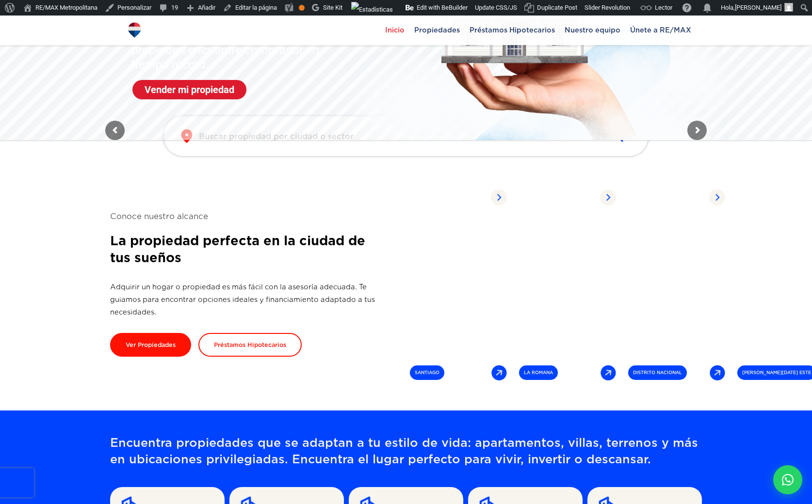  What do you see at coordinates (134, 30) in the screenshot?
I see `a: RE/MAX Metropolitana` at bounding box center [134, 30].